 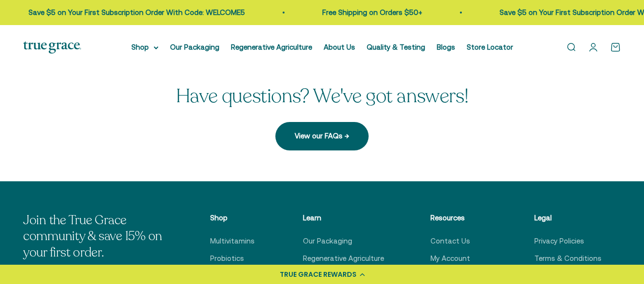 What do you see at coordinates (395, 47) in the screenshot?
I see `a: Quality & Testing` at bounding box center [395, 47].